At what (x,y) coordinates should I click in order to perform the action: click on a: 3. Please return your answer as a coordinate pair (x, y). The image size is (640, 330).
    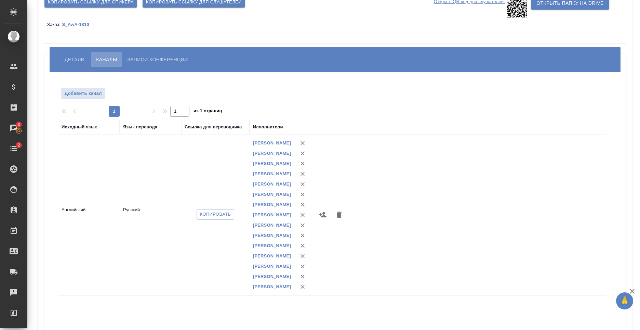
    Looking at the image, I should click on (14, 128).